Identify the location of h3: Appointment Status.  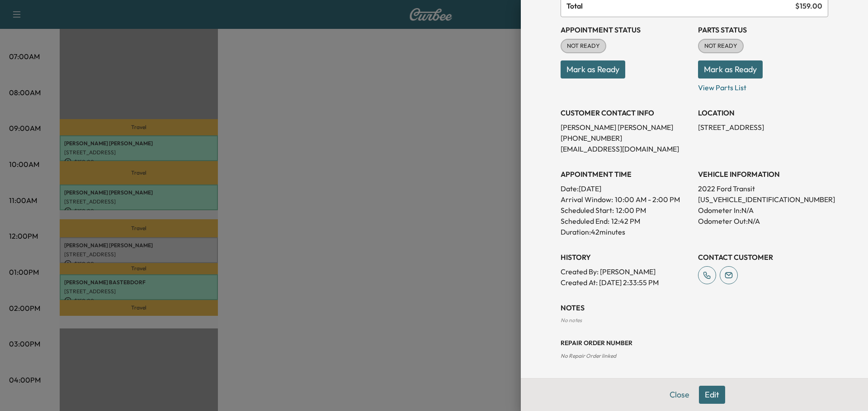
(625, 30).